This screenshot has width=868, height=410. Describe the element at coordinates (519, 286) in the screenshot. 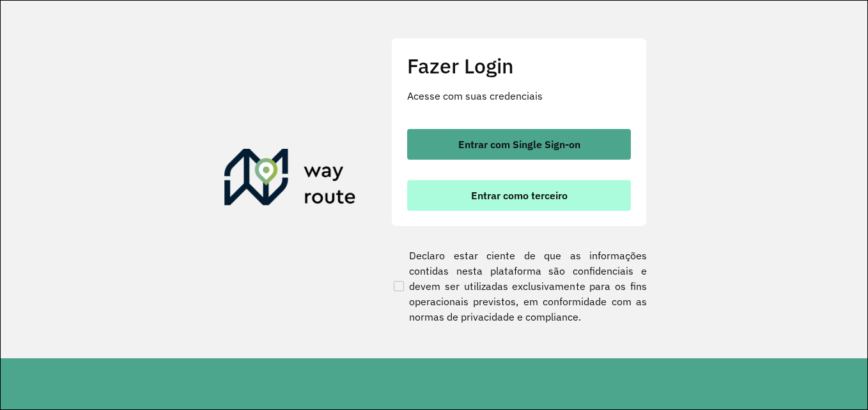

I see `label: Declaro estar ciente de que as informações contidas nesta plataforma são confidenciais e devem se...` at that location.